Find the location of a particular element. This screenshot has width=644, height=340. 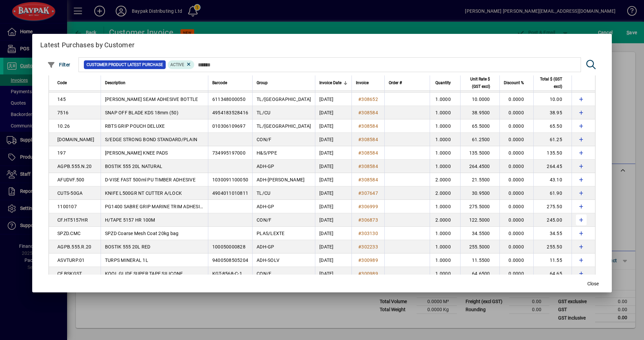

td: 10.00 is located at coordinates (552, 99).